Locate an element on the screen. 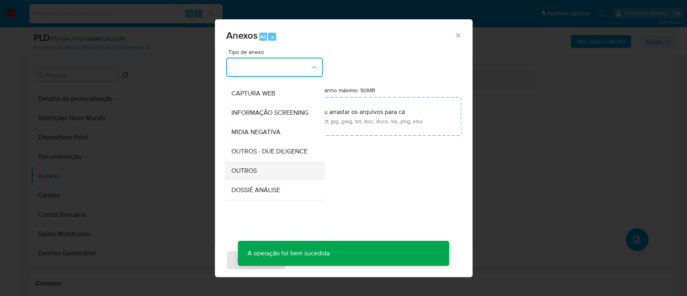  span: Anexos is located at coordinates (242, 35).